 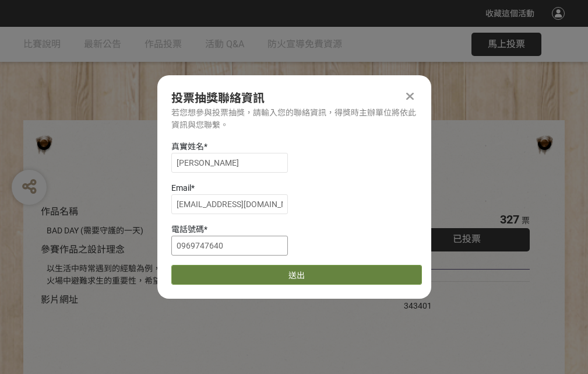 I want to click on span: Email, so click(x=181, y=188).